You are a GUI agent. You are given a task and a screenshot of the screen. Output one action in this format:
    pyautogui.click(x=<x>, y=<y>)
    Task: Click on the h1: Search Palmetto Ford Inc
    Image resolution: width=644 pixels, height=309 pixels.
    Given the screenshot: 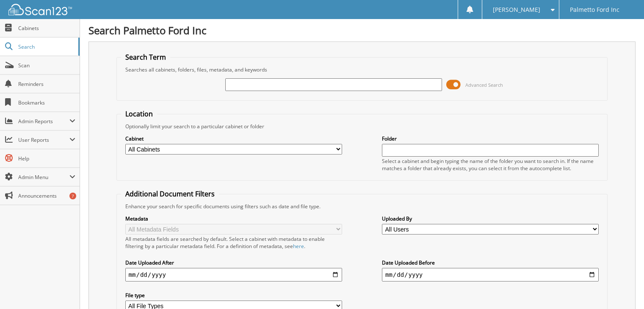 What is the action you would take?
    pyautogui.click(x=362, y=30)
    